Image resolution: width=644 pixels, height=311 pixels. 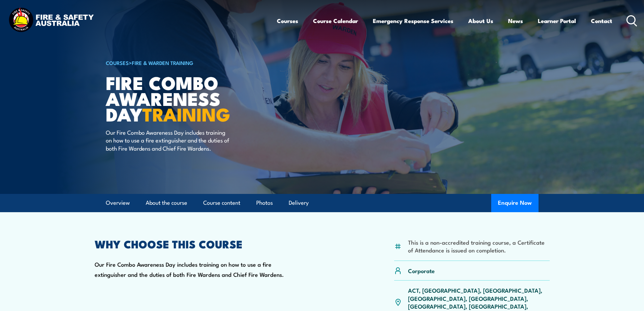 I want to click on p: Corporate, so click(x=421, y=270).